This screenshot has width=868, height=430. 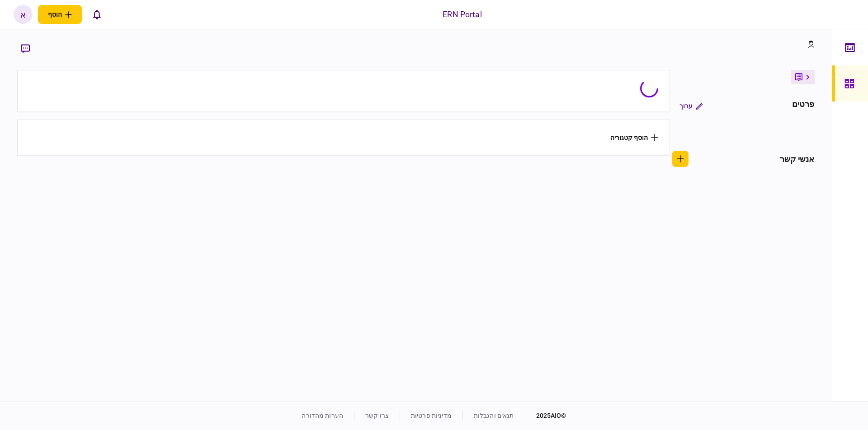 What do you see at coordinates (545, 416) in the screenshot?
I see `div: © 2025 AIO` at bounding box center [545, 416].